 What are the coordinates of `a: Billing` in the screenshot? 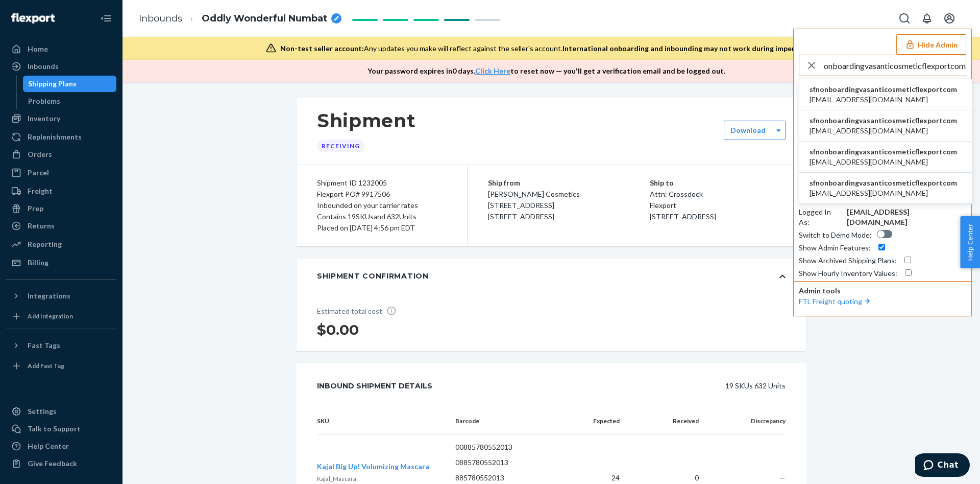 It's located at (61, 262).